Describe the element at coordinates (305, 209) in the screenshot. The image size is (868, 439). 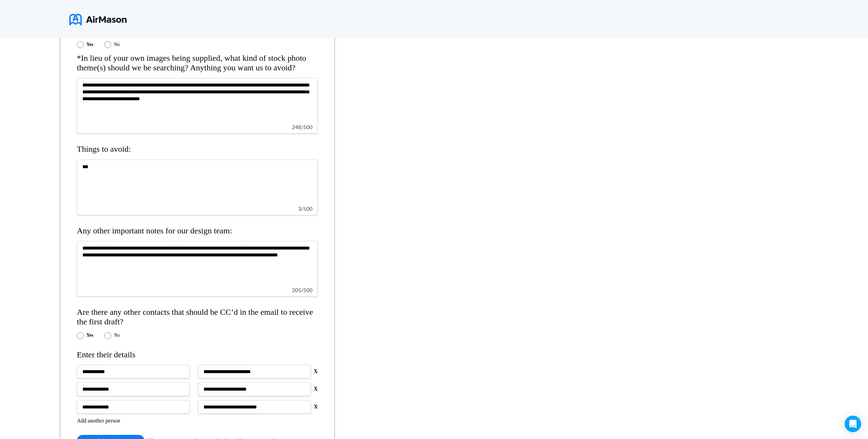
I see `span: 3 / 500` at that location.